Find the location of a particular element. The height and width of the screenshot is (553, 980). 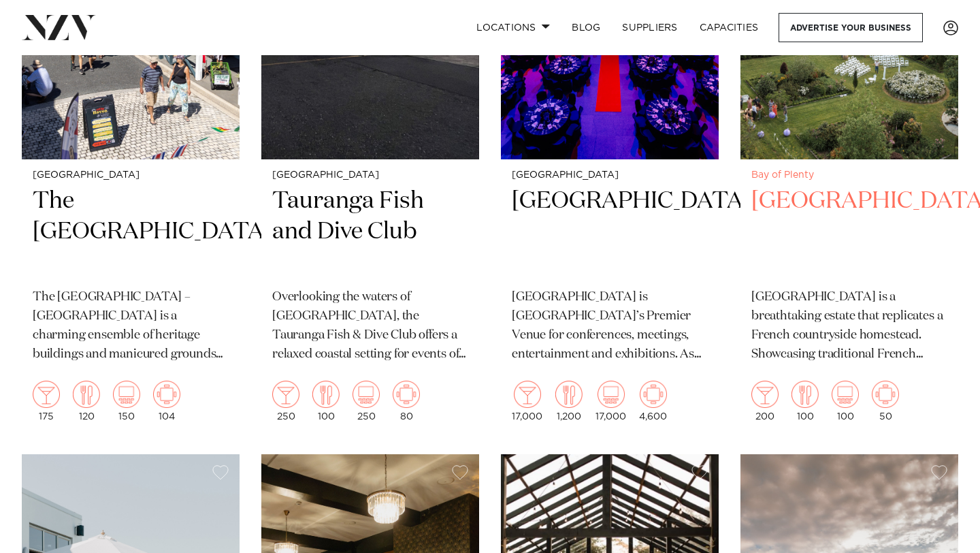

a: Capacities is located at coordinates (729, 27).